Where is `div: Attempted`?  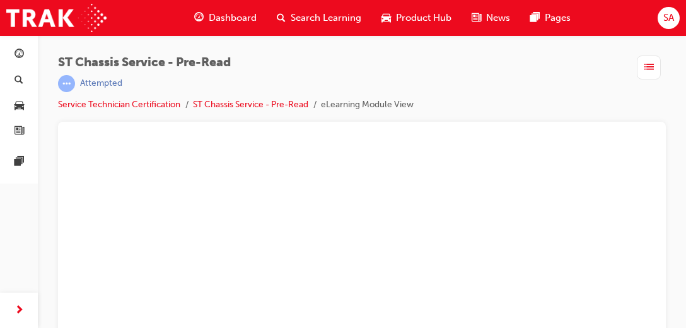 div: Attempted is located at coordinates (101, 83).